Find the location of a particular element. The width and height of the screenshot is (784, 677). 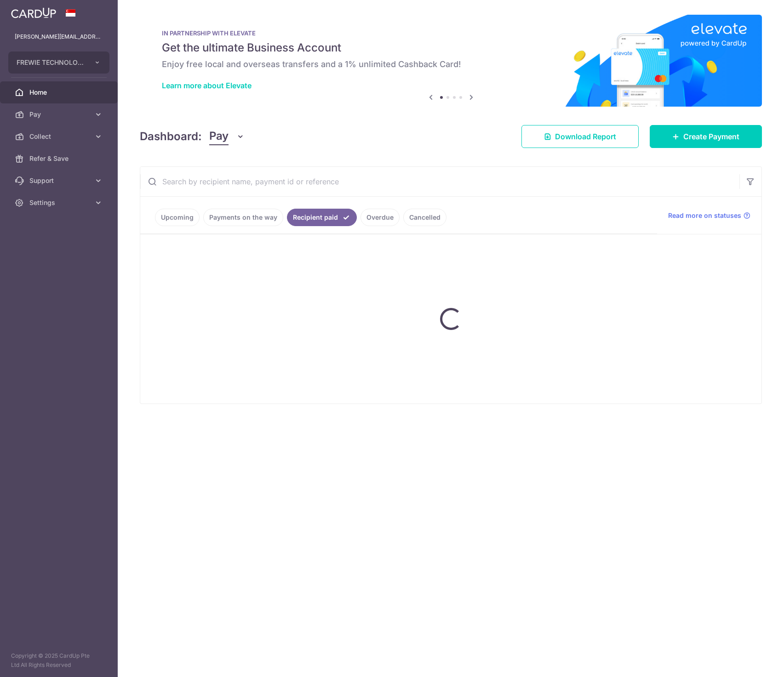

img: Renovation banner is located at coordinates (450, 61).